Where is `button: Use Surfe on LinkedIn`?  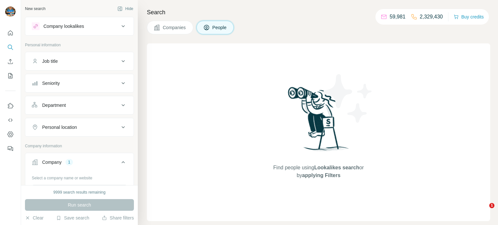
button: Use Surfe on LinkedIn is located at coordinates (10, 106).